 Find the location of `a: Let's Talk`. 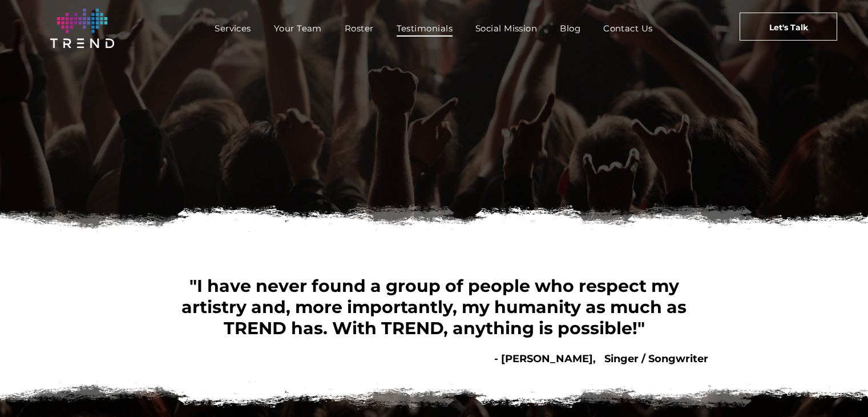

a: Let's Talk is located at coordinates (788, 26).